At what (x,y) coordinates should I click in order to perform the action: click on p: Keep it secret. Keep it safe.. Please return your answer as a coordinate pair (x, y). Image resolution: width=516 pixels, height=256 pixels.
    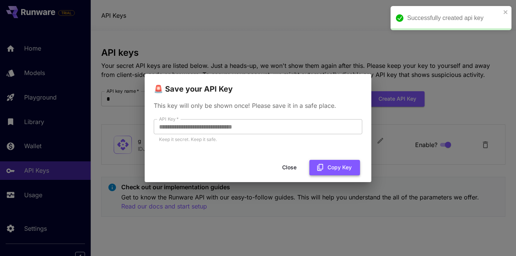
    Looking at the image, I should click on (258, 140).